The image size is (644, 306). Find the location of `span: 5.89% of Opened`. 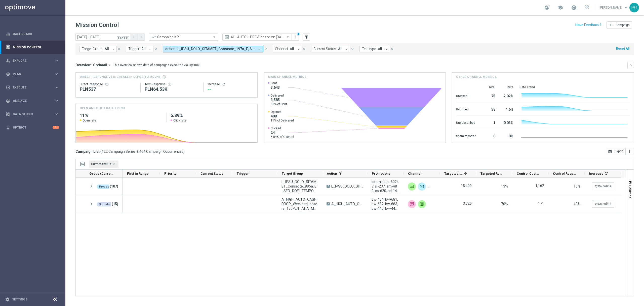

span: 5.89% of Opened is located at coordinates (283, 137).